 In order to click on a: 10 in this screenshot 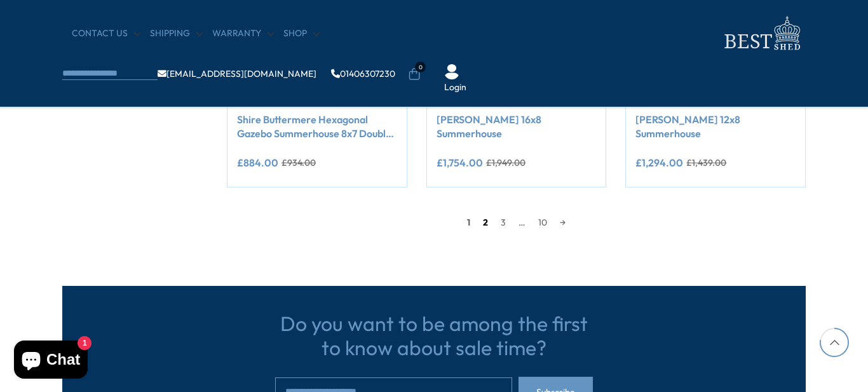, I will do `click(543, 222)`.